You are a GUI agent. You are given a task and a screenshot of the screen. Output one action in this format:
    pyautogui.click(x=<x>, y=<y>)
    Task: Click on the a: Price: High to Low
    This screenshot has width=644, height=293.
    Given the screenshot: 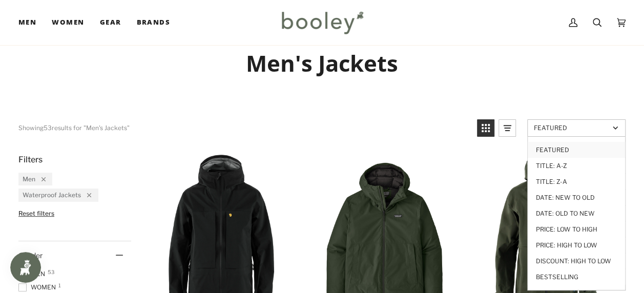 What is the action you would take?
    pyautogui.click(x=576, y=244)
    